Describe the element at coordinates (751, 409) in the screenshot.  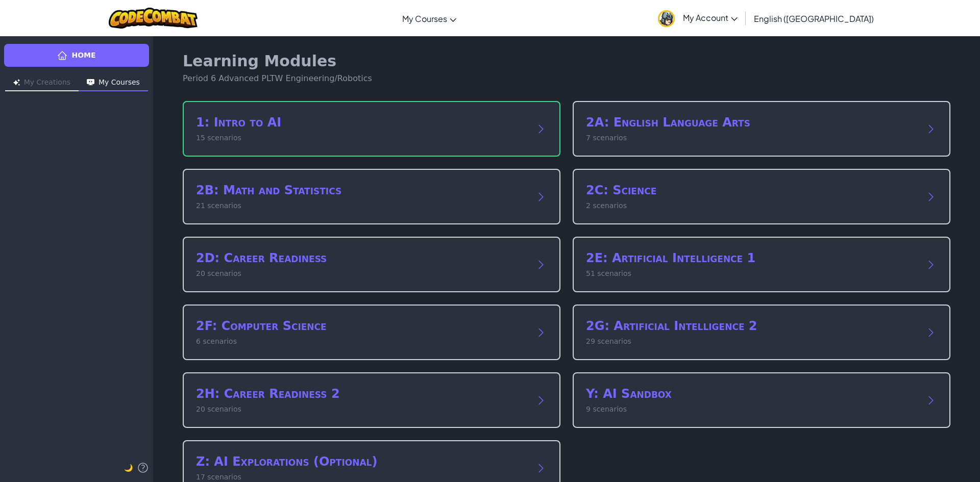
I see `p: 9 scenarios` at that location.